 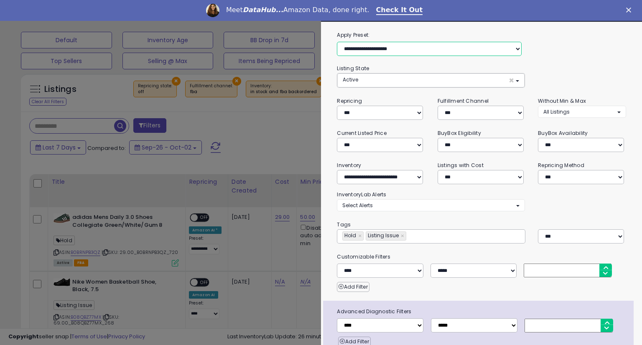 What do you see at coordinates (563, 133) in the screenshot?
I see `small: BuyBox Availability` at bounding box center [563, 133].